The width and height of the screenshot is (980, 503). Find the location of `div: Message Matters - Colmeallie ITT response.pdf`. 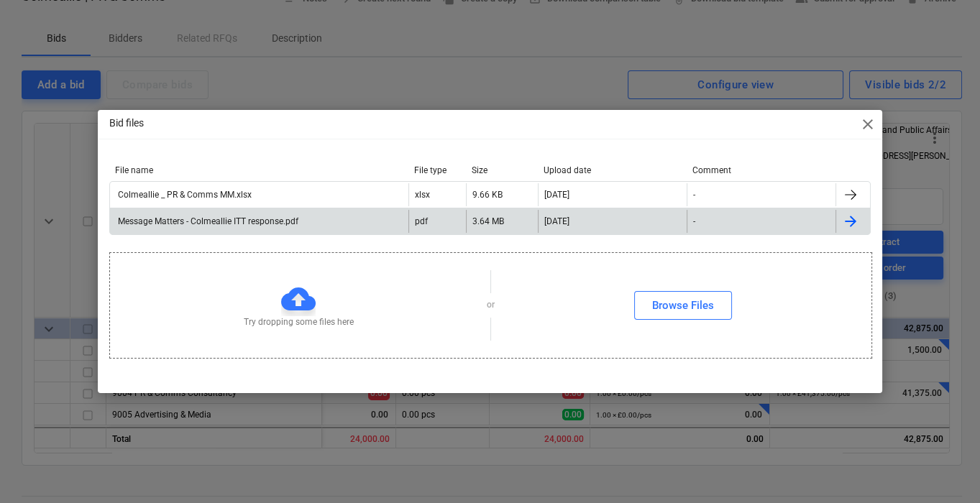

div: Message Matters - Colmeallie ITT response.pdf is located at coordinates (207, 222).